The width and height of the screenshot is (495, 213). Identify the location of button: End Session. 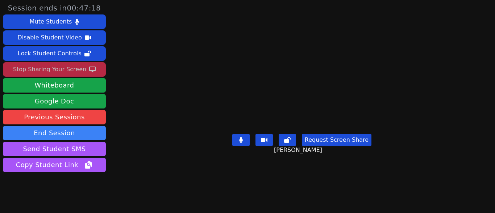
(54, 133).